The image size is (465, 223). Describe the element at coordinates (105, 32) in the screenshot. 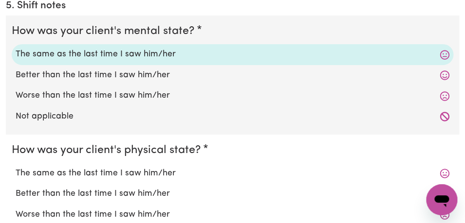

I see `legend: How was your client's mental state?` at that location.